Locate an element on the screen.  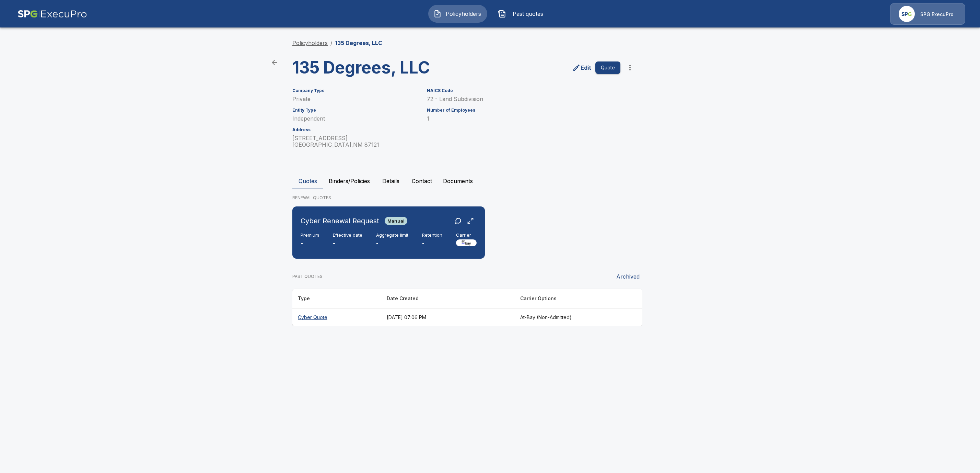
a: Agency IconSPG ExecuPro is located at coordinates (928, 14).